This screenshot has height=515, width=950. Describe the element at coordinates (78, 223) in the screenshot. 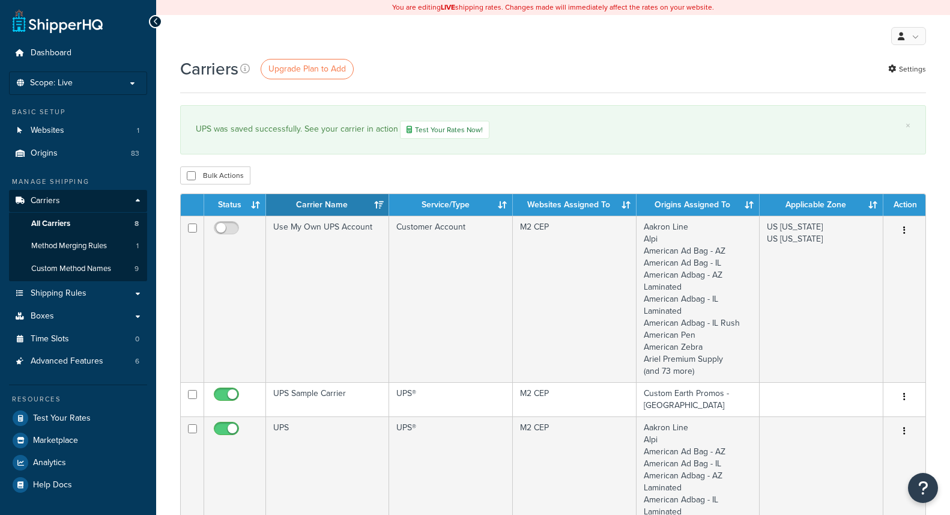

I see `a: All Carriers 8` at that location.